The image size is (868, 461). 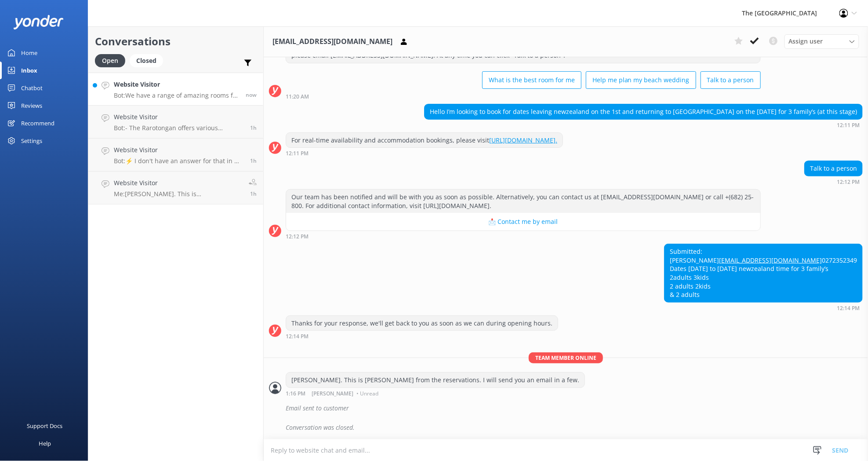 I want to click on button: 📩 Contact me by email, so click(x=523, y=221).